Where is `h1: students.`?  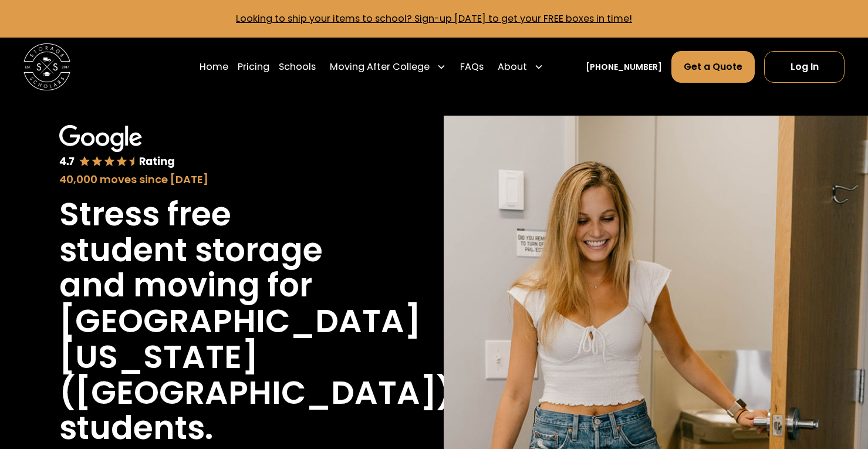 h1: students. is located at coordinates (136, 428).